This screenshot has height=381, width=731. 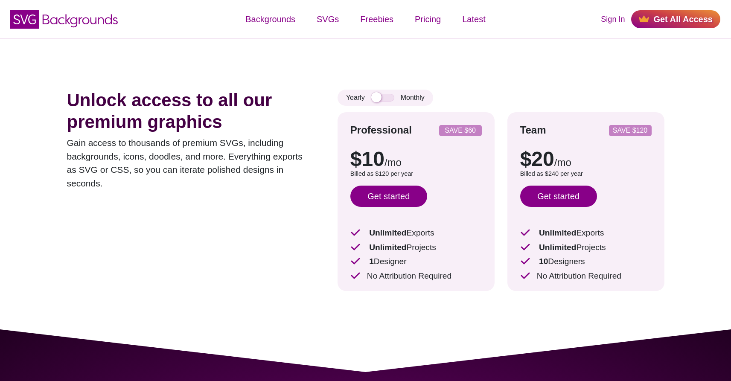 What do you see at coordinates (270, 19) in the screenshot?
I see `a: Backgrounds` at bounding box center [270, 19].